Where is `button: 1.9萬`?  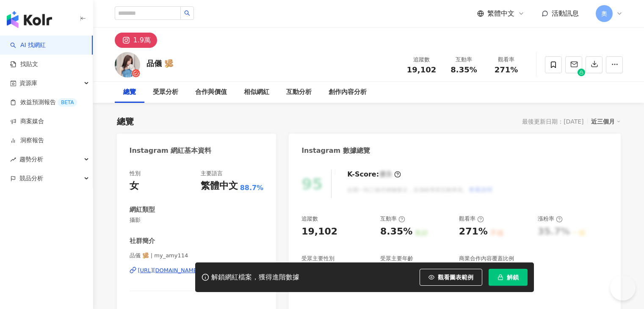 button: 1.9萬 is located at coordinates (136, 40).